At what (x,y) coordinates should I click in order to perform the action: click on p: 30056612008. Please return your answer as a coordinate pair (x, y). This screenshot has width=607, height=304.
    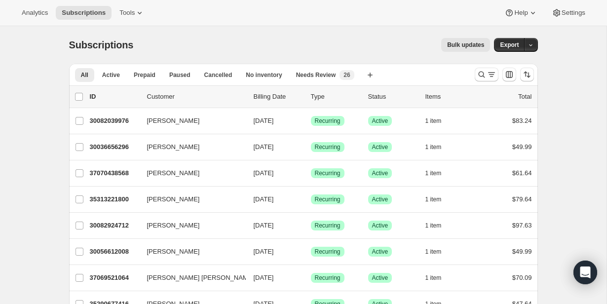
    Looking at the image, I should click on (115, 252).